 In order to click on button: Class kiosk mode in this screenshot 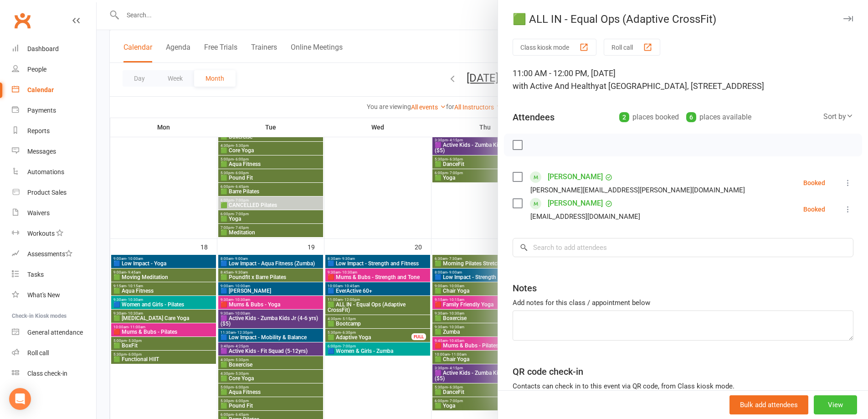, I will do `click(555, 47)`.